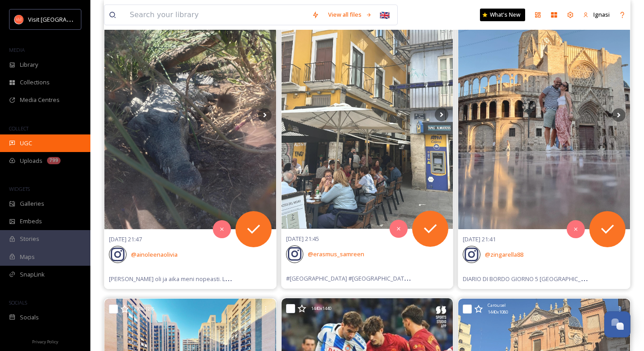  Describe the element at coordinates (26, 143) in the screenshot. I see `span: UGC` at that location.